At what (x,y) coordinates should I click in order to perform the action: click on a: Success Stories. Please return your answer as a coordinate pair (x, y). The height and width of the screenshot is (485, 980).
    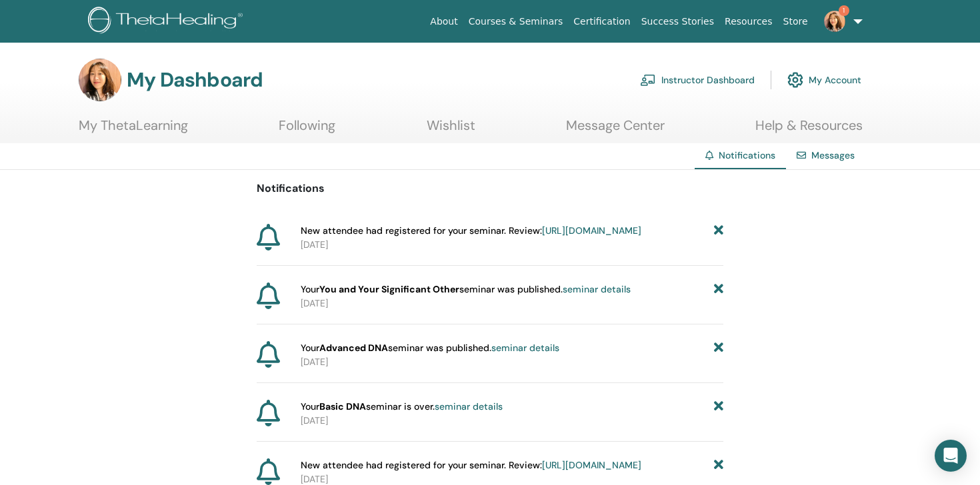
    Looking at the image, I should click on (677, 22).